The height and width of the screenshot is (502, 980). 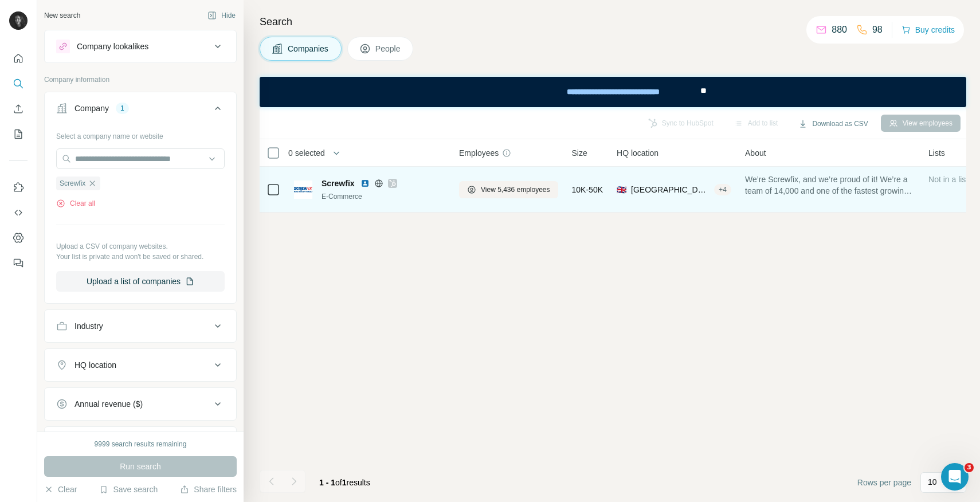 I want to click on span: 1, so click(x=344, y=483).